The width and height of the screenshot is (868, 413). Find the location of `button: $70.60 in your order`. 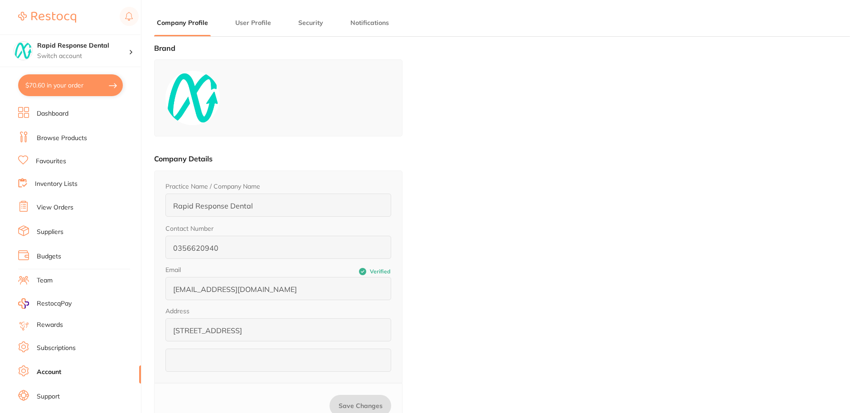

button: $70.60 in your order is located at coordinates (71, 85).